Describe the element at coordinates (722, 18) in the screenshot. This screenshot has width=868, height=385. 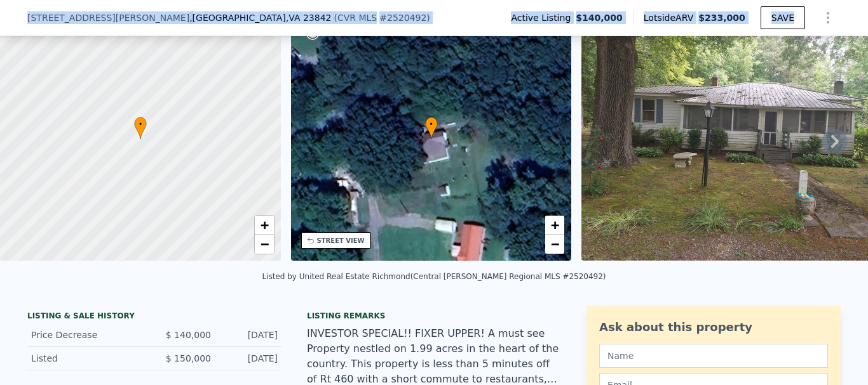
I see `span: $233,000` at that location.